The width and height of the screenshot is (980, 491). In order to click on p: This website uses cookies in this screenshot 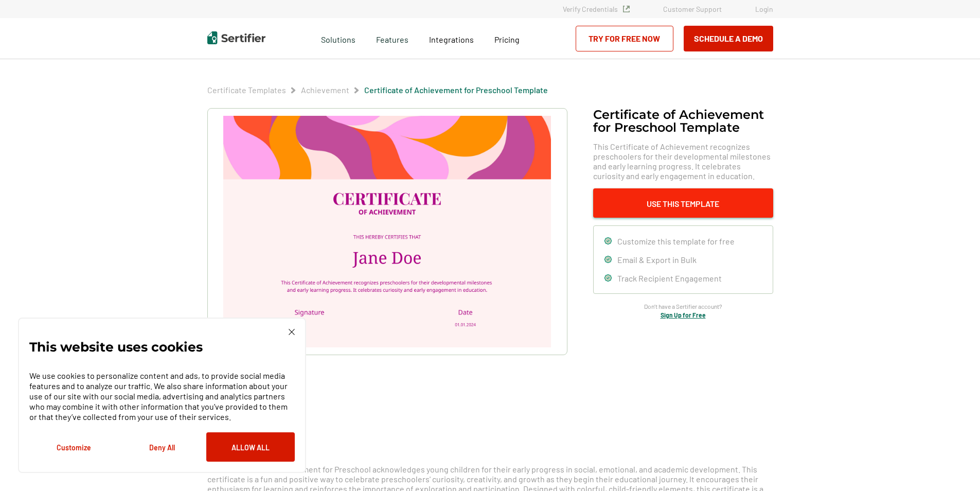, I will do `click(116, 347)`.